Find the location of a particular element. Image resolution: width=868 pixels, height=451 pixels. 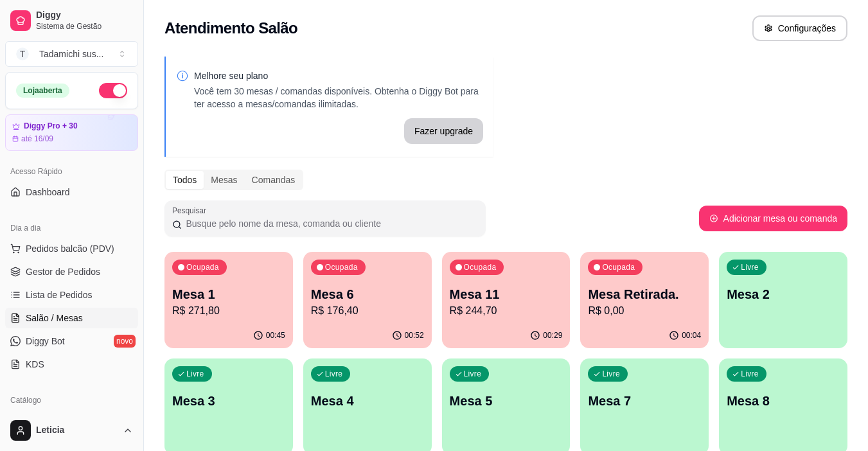

p: Mesa 6 is located at coordinates (368, 295).